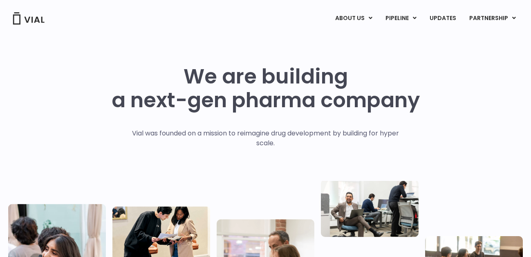  What do you see at coordinates (265, 138) in the screenshot?
I see `p: Vial was founded on a mission to reimagine drug development by building for hyper scale.` at bounding box center [265, 138].